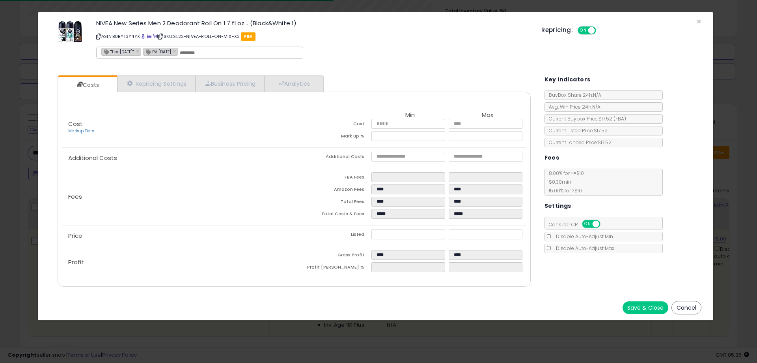 This screenshot has width=757, height=363. I want to click on p: ASIN: B0BYT3Y4YX | SKU: SL22-NIVEA-ROLL-ON-MIX-X3, so click(313, 36).